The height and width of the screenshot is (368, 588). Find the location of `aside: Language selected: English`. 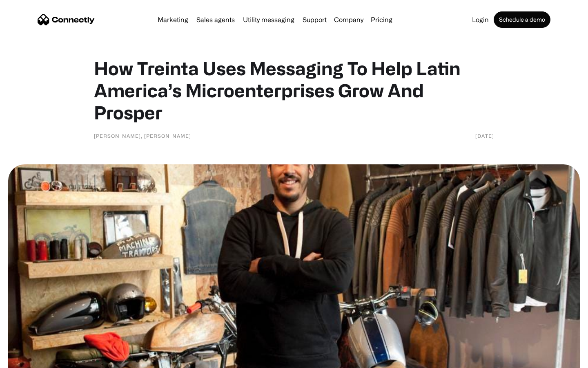

aside: Language selected: English is located at coordinates (28, 359).